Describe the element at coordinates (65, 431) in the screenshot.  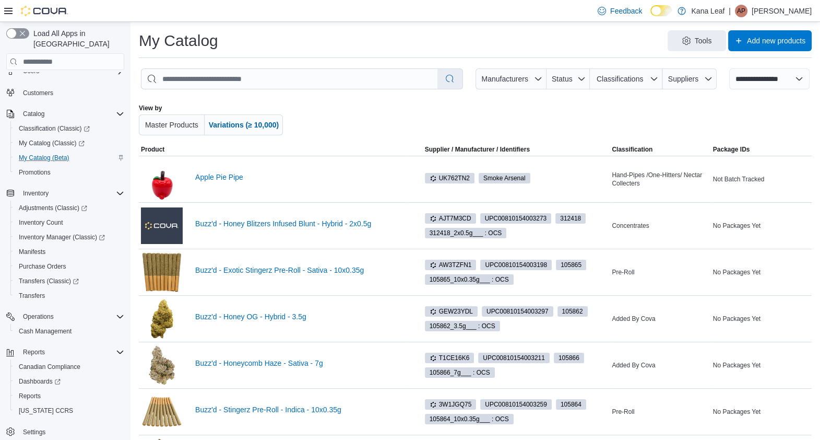
I see `button: Settings` at that location.